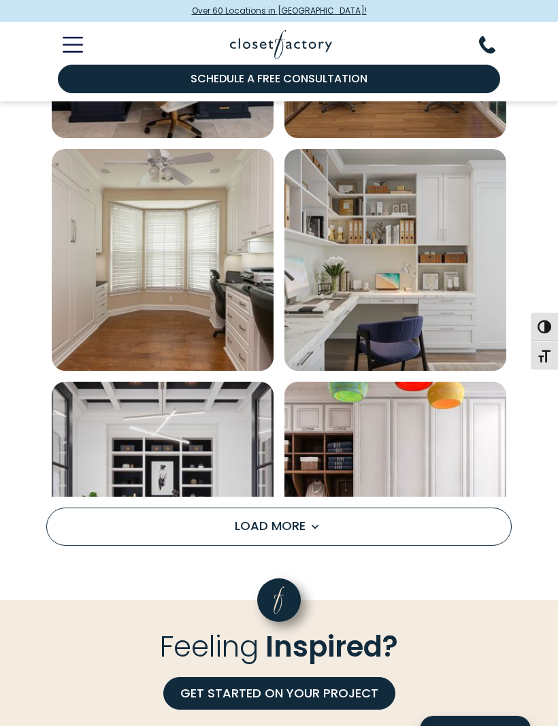 This screenshot has width=558, height=726. I want to click on span: Inspired?, so click(331, 646).